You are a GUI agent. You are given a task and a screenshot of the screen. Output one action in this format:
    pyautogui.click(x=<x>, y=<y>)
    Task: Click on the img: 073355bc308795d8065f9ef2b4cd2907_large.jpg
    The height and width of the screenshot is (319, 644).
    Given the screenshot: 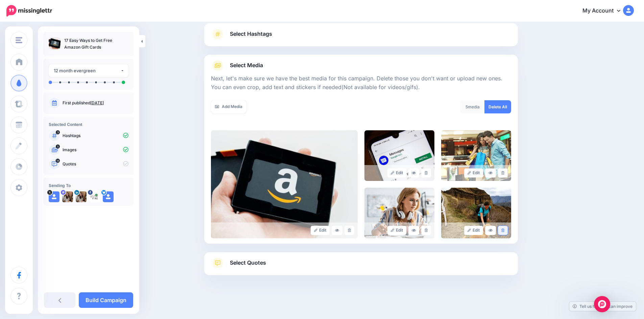 What is the action you would take?
    pyautogui.click(x=476, y=213)
    